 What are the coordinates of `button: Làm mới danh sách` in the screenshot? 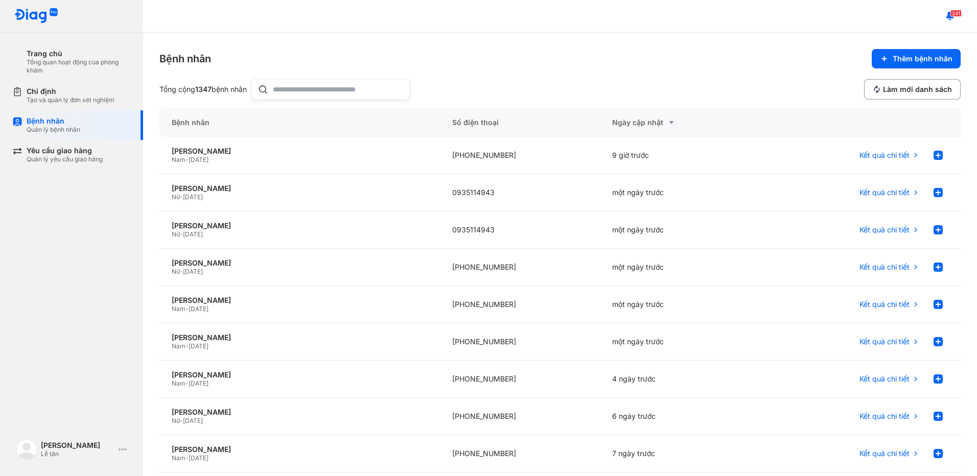 It's located at (912, 89).